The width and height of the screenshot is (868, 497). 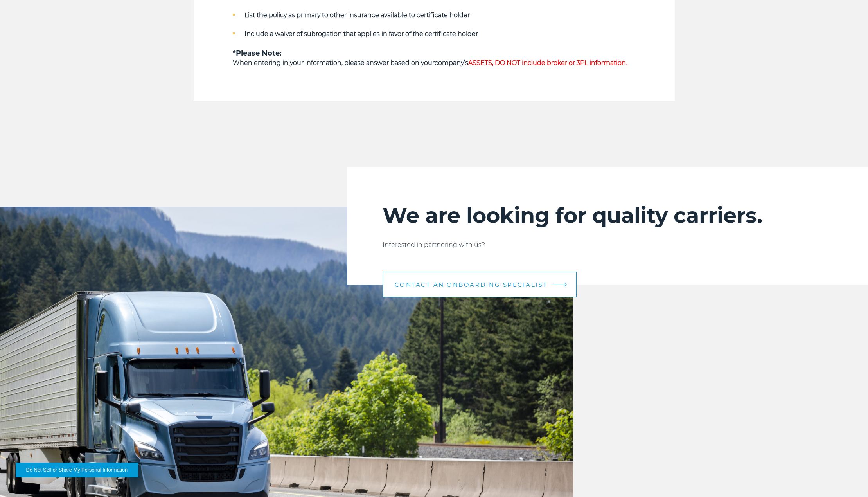 What do you see at coordinates (607, 245) in the screenshot?
I see `p: Interested in partnering with us?` at bounding box center [607, 245].